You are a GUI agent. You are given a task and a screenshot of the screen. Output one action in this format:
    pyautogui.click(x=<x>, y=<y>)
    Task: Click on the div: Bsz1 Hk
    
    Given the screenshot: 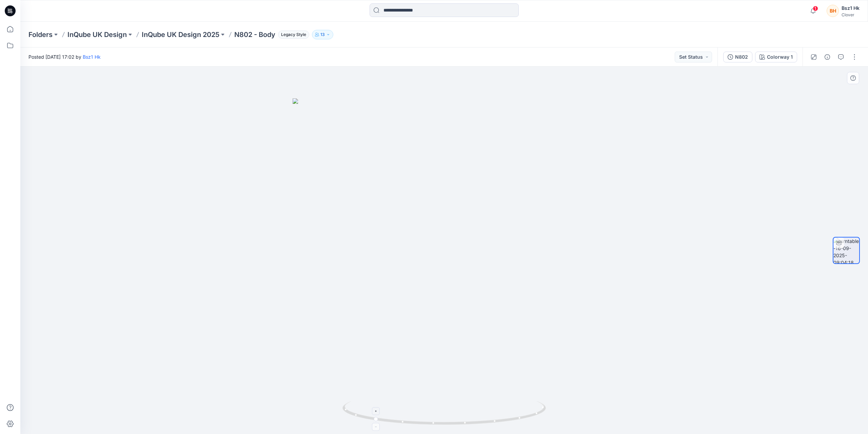 What is the action you would take?
    pyautogui.click(x=850, y=8)
    